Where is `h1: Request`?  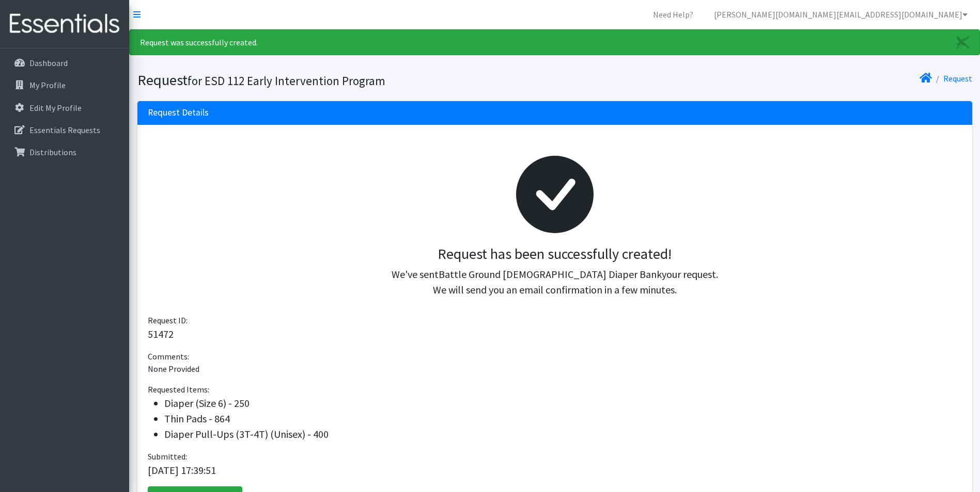
h1: Request is located at coordinates (344, 80).